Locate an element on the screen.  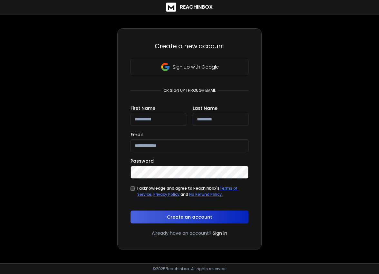
p: © 2025 Reachinbox. All rights reserved. is located at coordinates (190, 269).